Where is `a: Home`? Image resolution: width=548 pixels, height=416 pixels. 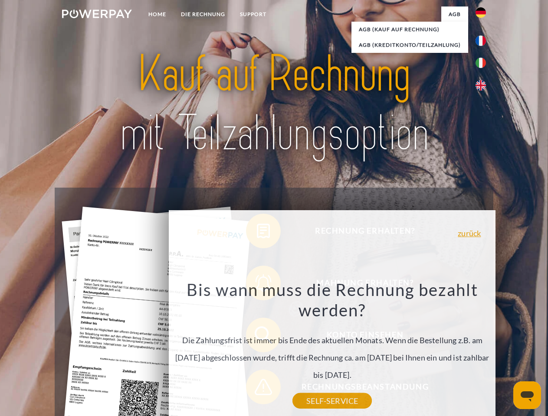 a: Home is located at coordinates (157, 14).